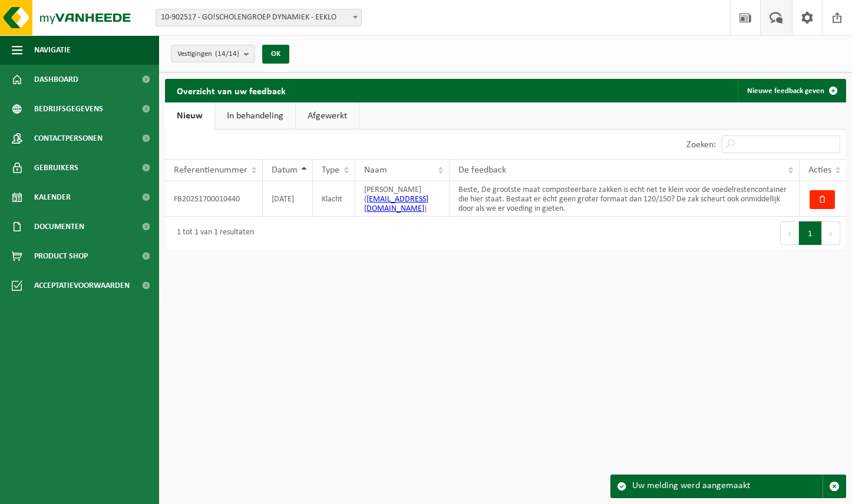  I want to click on button: Previous, so click(790, 234).